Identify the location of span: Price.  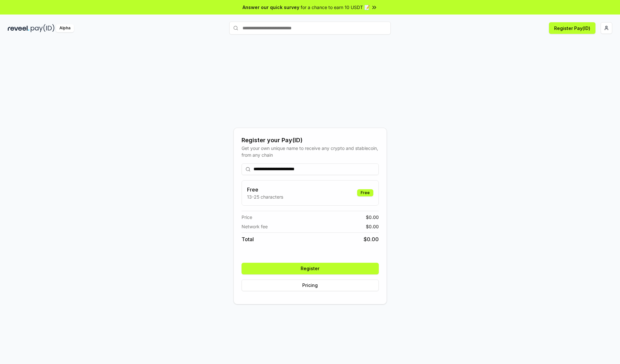
(247, 217).